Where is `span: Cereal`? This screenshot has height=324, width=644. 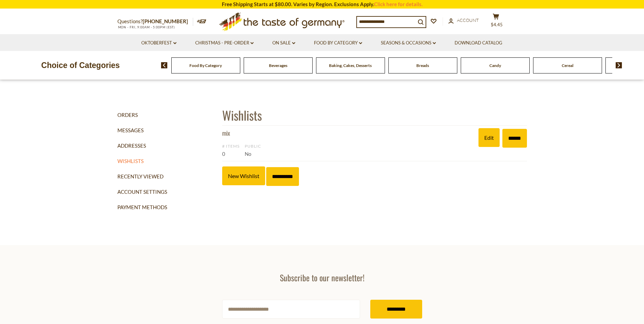 span: Cereal is located at coordinates (568, 65).